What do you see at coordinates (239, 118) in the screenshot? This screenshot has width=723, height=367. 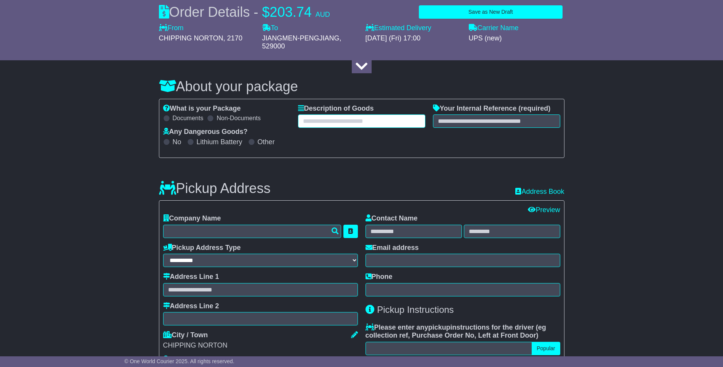 I see `label: Non-Documents` at bounding box center [239, 118].